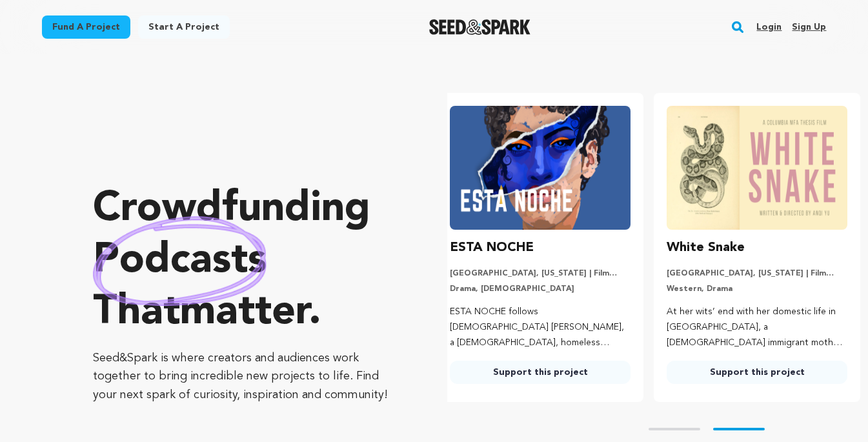 The width and height of the screenshot is (868, 442). What do you see at coordinates (244, 313) in the screenshot?
I see `span: matter` at bounding box center [244, 313].